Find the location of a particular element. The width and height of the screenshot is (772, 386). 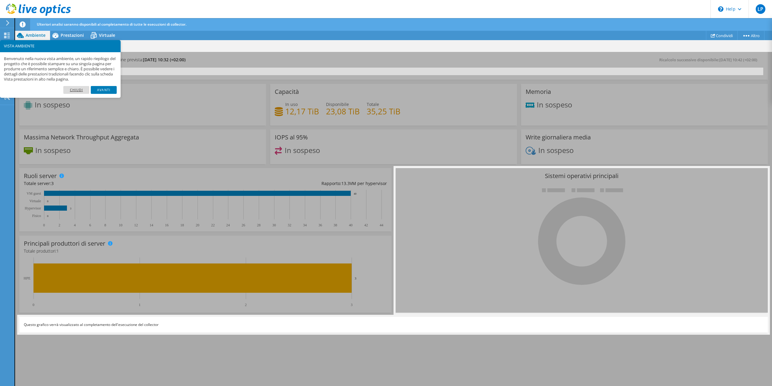

span: Ulteriori analisi saranno disponibili al completamento di tutte le esecuzioni di collector. is located at coordinates (112, 24).